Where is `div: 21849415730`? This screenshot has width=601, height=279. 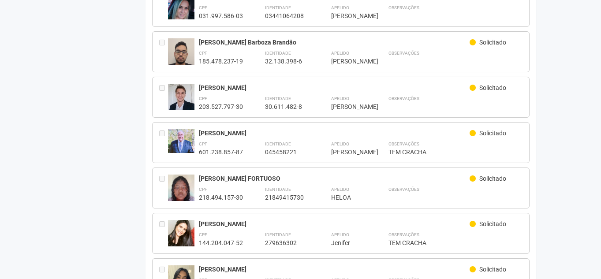
div: 21849415730 is located at coordinates (287, 198).